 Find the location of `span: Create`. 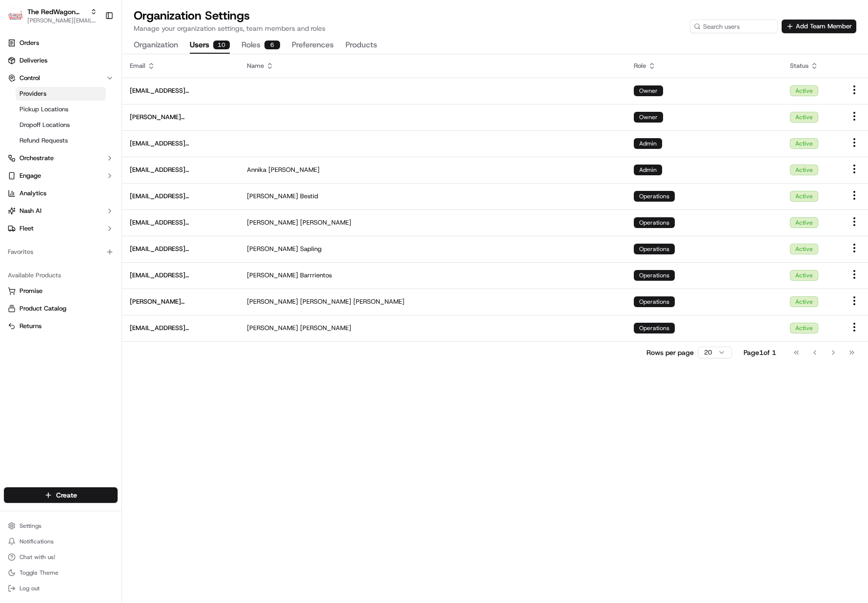

span: Create is located at coordinates (67, 495).